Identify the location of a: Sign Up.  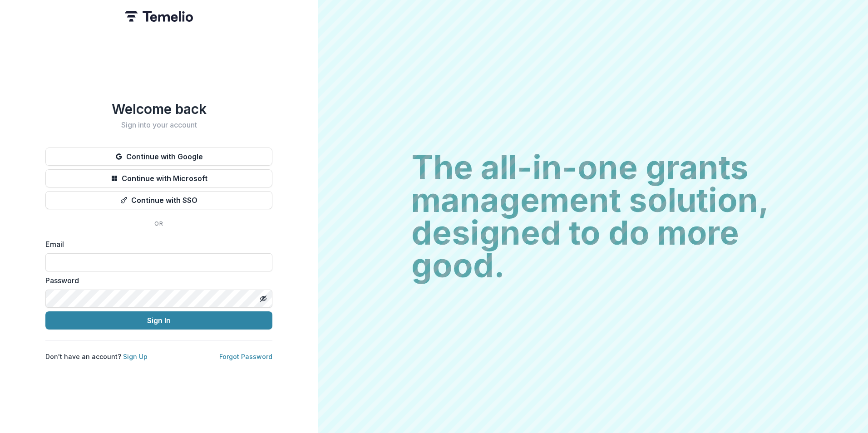
(135, 356).